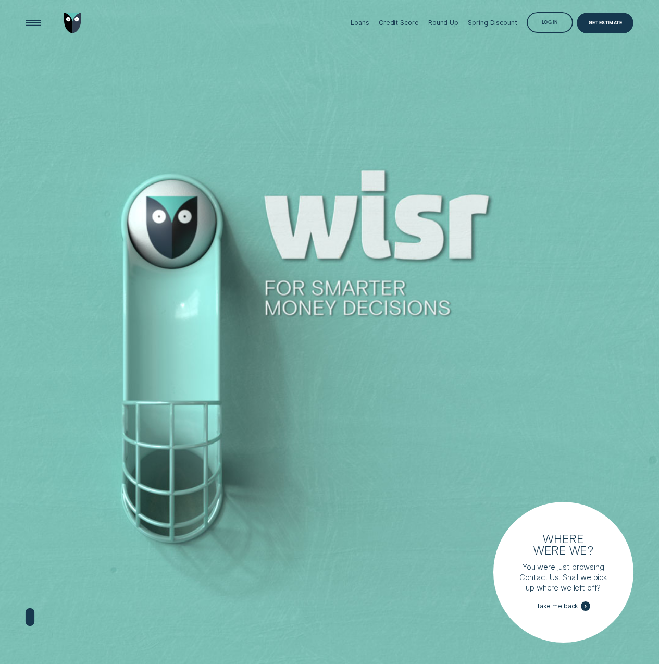  Describe the element at coordinates (558, 606) in the screenshot. I see `span: Take me back` at that location.